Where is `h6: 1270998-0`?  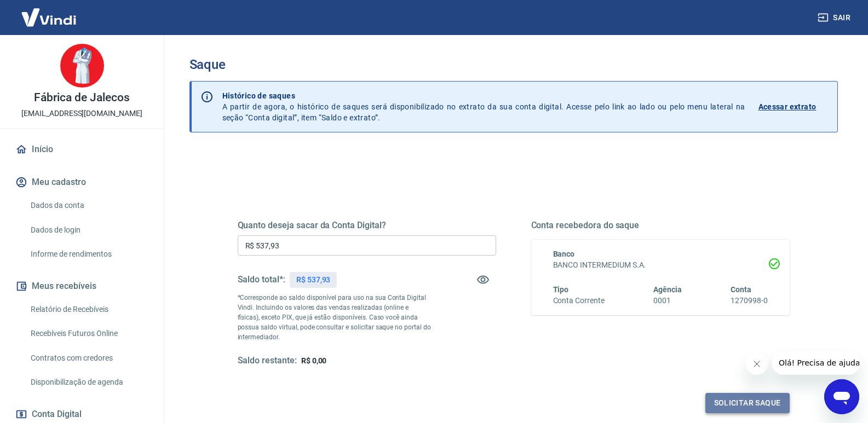 h6: 1270998-0 is located at coordinates (749, 301).